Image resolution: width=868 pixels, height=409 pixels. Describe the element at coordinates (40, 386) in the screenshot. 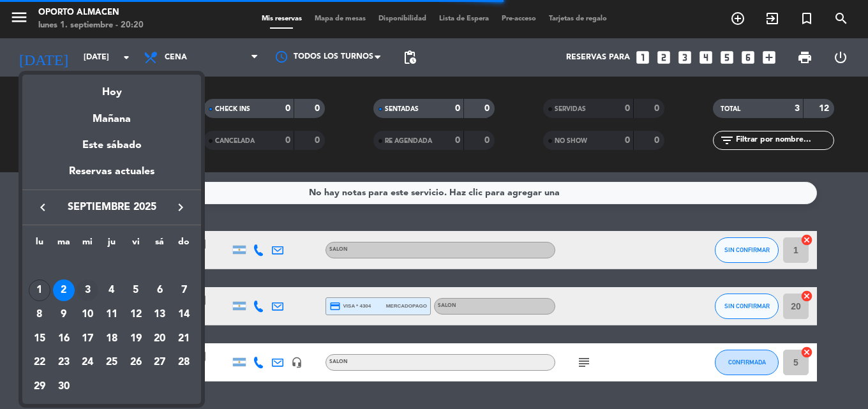

I see `div: 29` at that location.